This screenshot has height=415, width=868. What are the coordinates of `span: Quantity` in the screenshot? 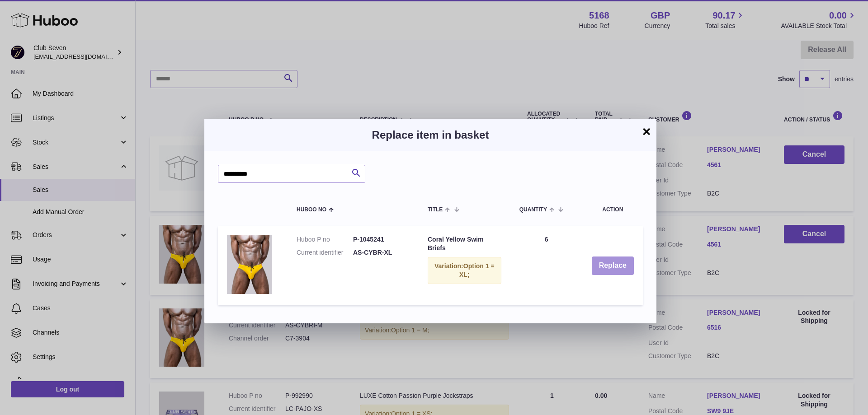 It's located at (533, 210).